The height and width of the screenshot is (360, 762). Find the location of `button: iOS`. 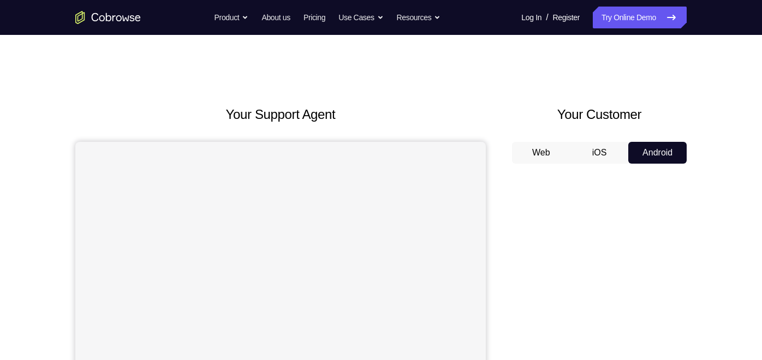

button: iOS is located at coordinates (599, 153).